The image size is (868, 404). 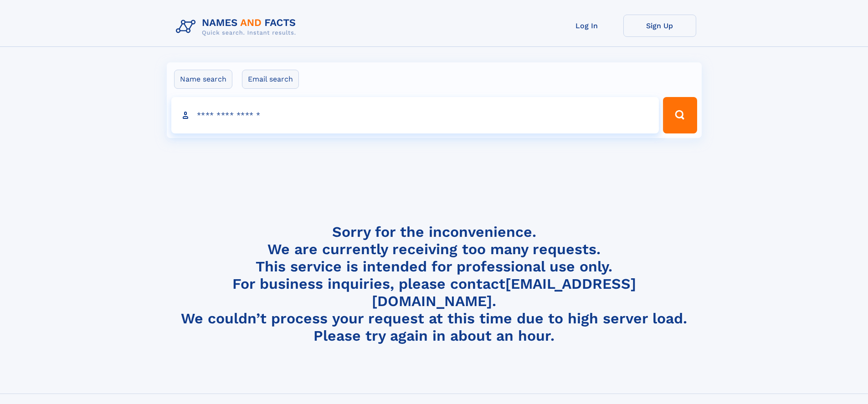 What do you see at coordinates (415, 116) in the screenshot?
I see `input: search input` at bounding box center [415, 116].